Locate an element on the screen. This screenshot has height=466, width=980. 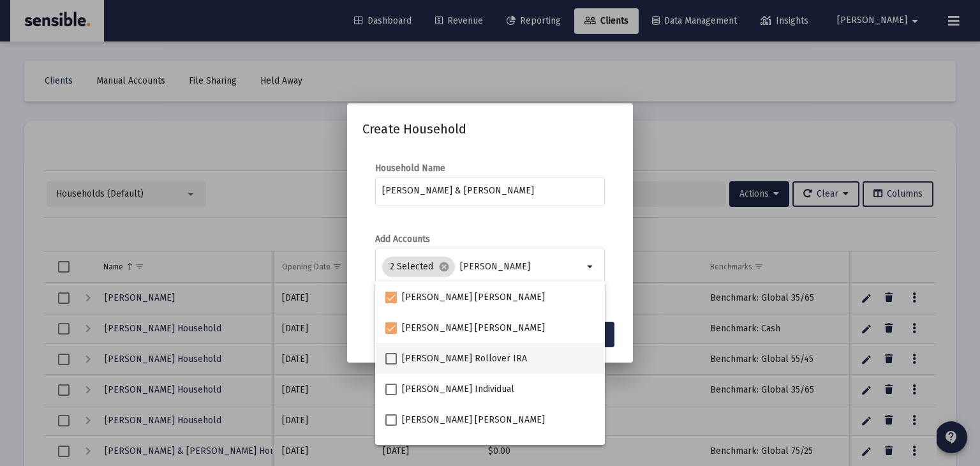
input: e.g. Smith Household is located at coordinates (490, 191).